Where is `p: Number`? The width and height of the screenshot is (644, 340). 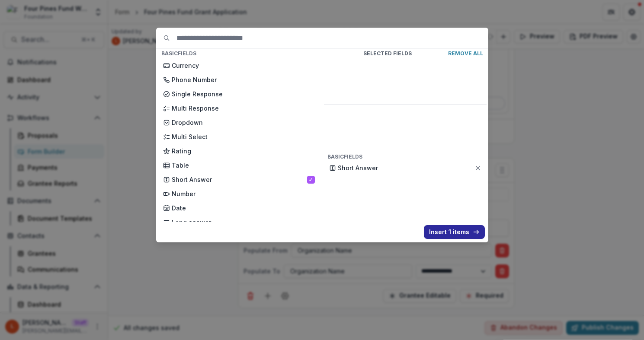 p: Number is located at coordinates (243, 194).